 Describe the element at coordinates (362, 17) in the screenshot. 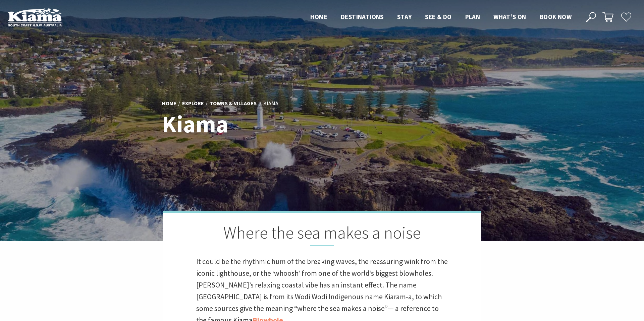

I see `span: Destinations` at that location.